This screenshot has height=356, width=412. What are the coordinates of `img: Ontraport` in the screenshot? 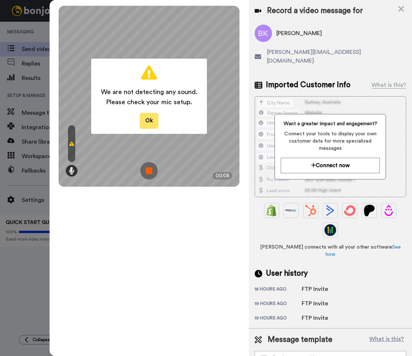 It's located at (291, 211).